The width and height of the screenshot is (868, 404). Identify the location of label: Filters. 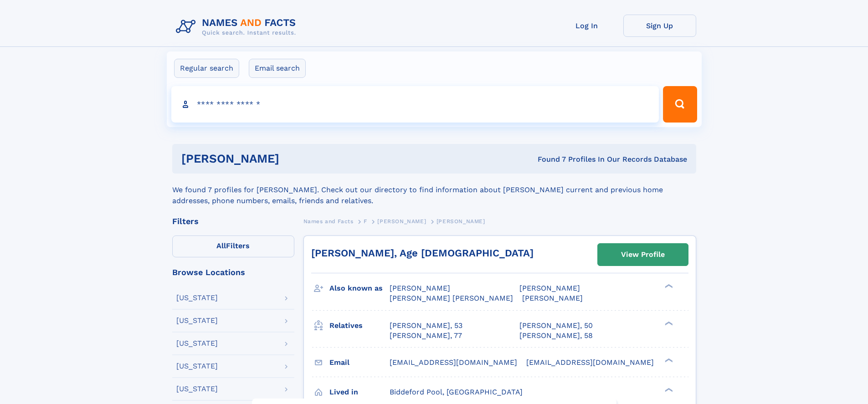
(233, 247).